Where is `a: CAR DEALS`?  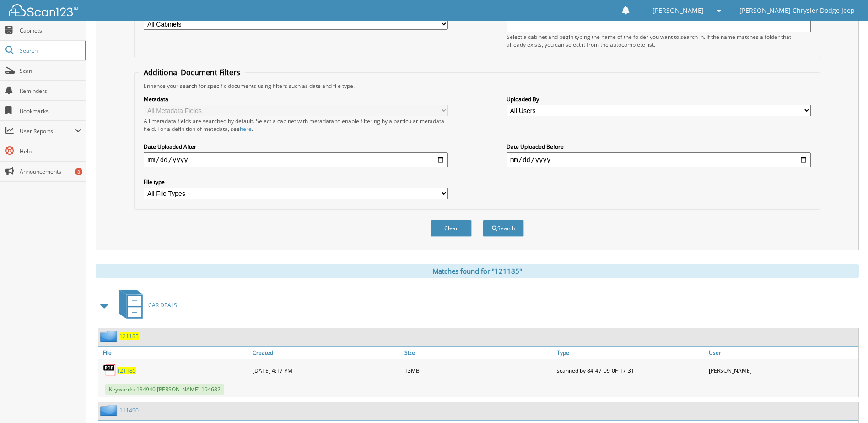 a: CAR DEALS is located at coordinates (145, 305).